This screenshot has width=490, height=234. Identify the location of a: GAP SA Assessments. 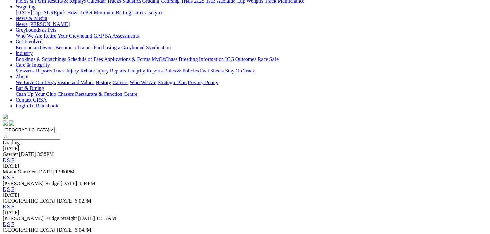
(116, 36).